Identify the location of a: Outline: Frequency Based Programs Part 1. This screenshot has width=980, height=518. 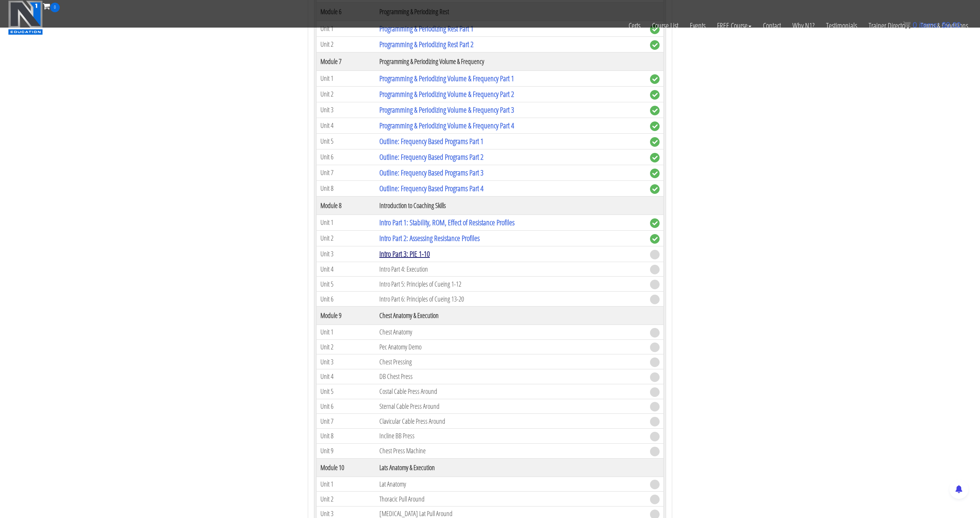
(432, 141).